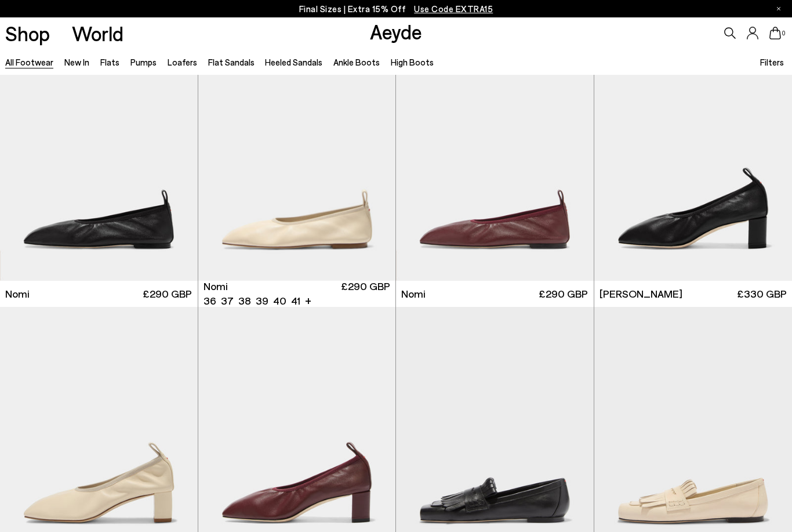  I want to click on a: Nomi 36 37 38 39 40 41 + £290 GBP, so click(297, 293).